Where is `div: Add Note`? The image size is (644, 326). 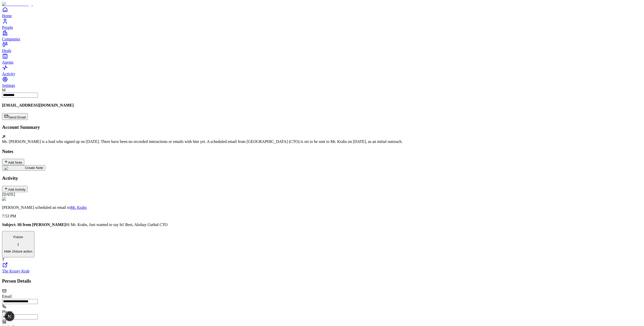
div: Add Note is located at coordinates (13, 162).